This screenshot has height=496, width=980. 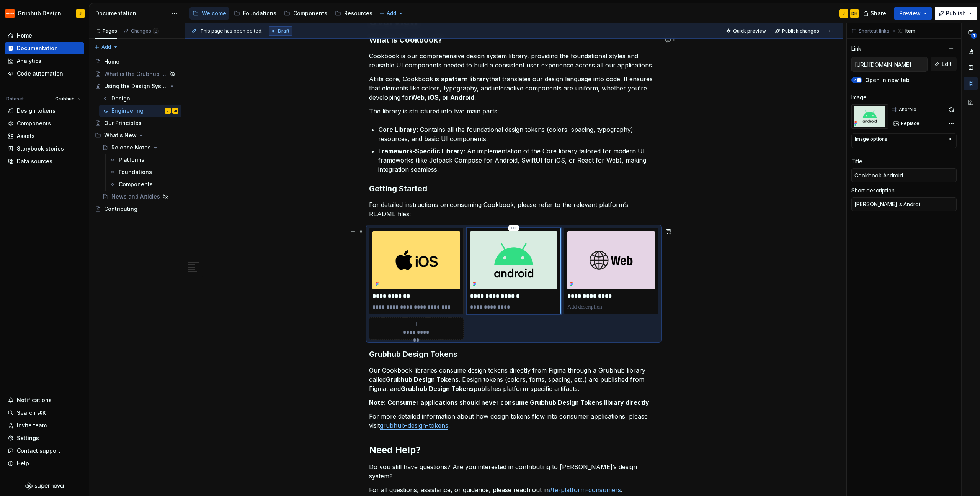 What do you see at coordinates (175, 111) in the screenshot?
I see `div: DH` at bounding box center [175, 111].